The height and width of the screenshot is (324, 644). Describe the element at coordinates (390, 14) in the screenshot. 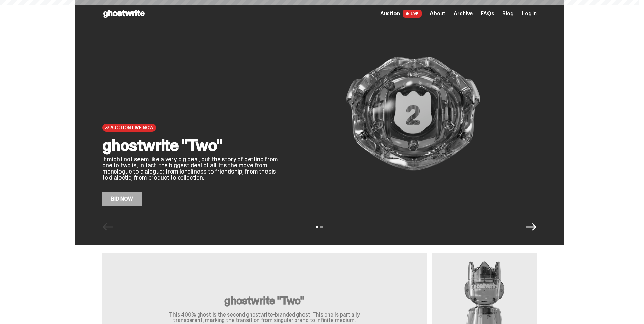

I see `span: Auction` at that location.